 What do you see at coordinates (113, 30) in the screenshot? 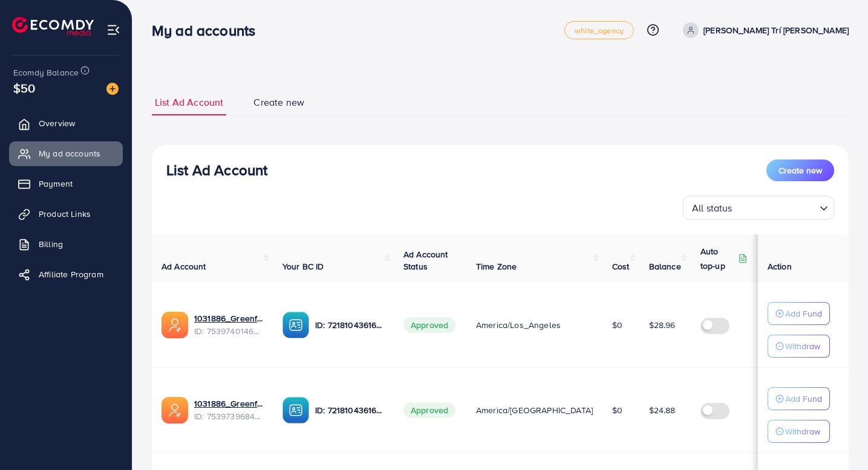
I see `img: menu` at bounding box center [113, 30].